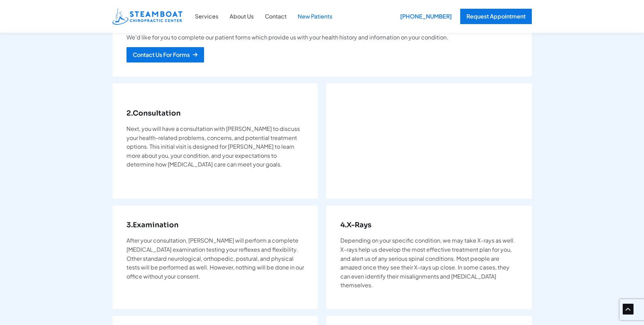 This screenshot has height=325, width=644. What do you see at coordinates (430, 263) in the screenshot?
I see `p: Depending on your specific condition, we may take X-rays as well. X-rays help us develop the most...` at bounding box center [430, 263].